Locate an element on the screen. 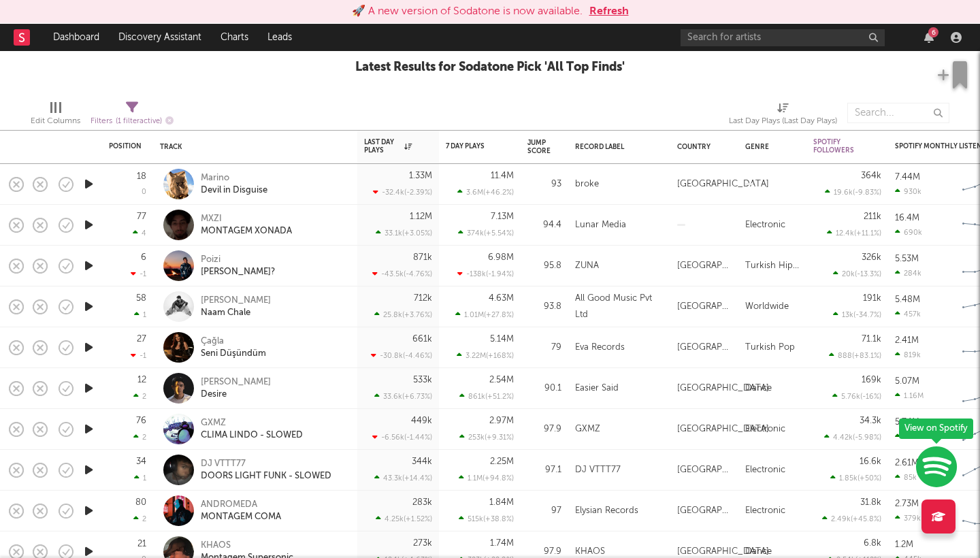  div: Lunar Media is located at coordinates (600, 225).